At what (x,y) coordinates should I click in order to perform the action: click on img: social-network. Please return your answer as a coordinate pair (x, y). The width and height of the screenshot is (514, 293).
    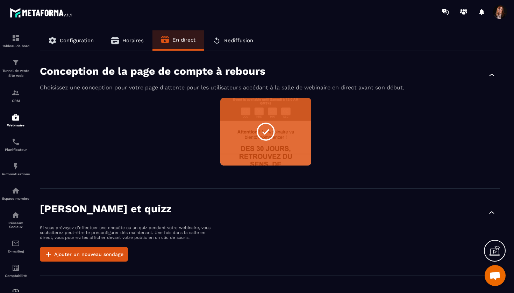
    Looking at the image, I should click on (16, 215).